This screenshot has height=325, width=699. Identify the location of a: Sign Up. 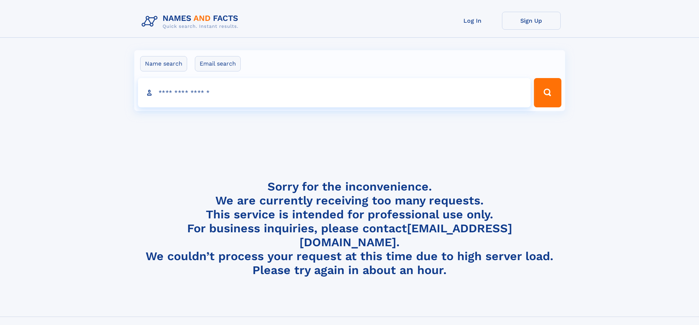
(531, 21).